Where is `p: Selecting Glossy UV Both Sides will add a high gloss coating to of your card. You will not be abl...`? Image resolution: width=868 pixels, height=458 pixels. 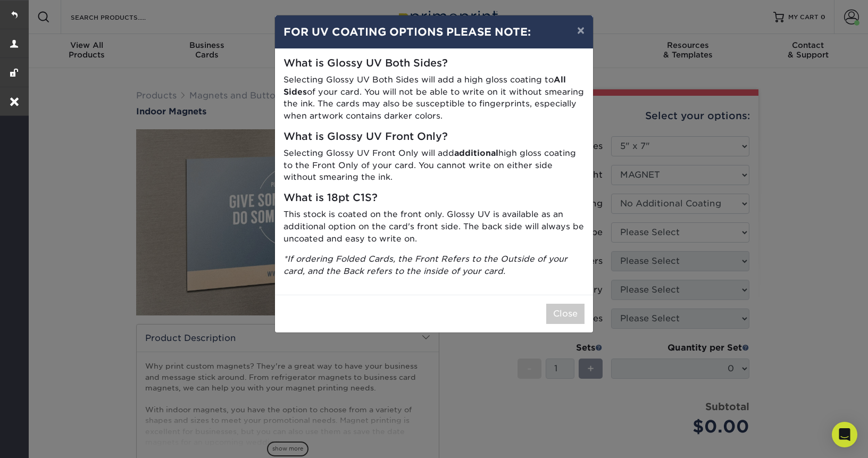
p: Selecting Glossy UV Both Sides will add a high gloss coating to of your card. You will not be abl... is located at coordinates (434, 98).